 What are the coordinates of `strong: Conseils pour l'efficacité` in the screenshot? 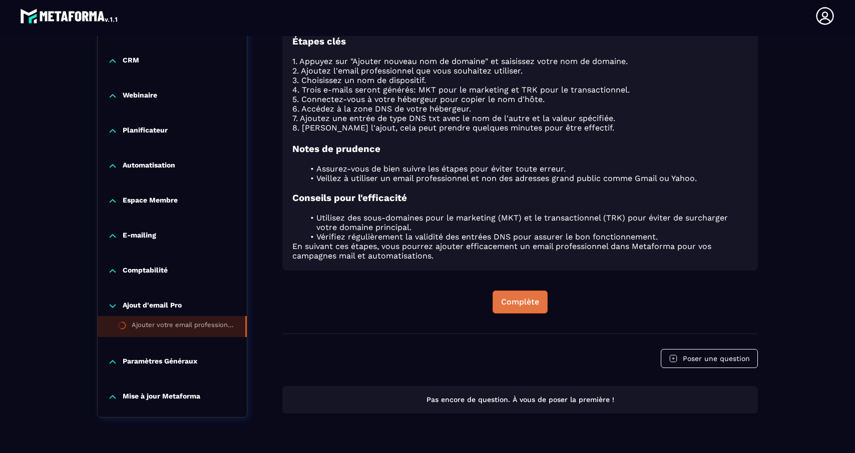 It's located at (349, 198).